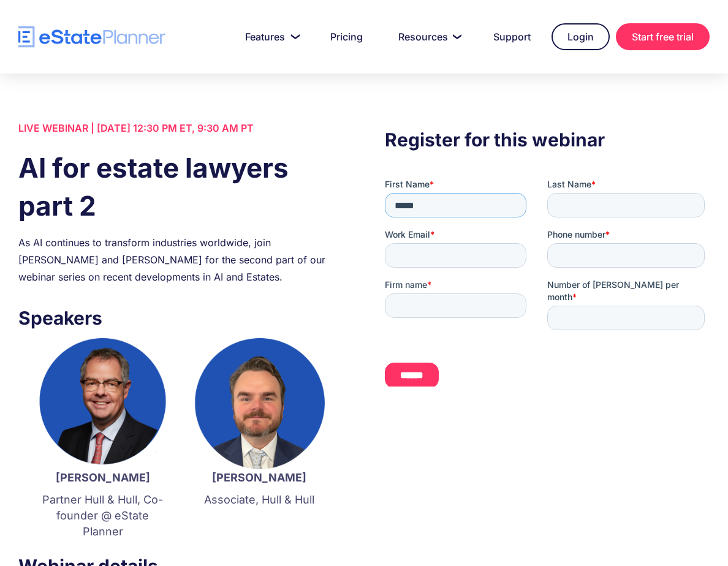 This screenshot has height=566, width=728. I want to click on a: Login, so click(580, 37).